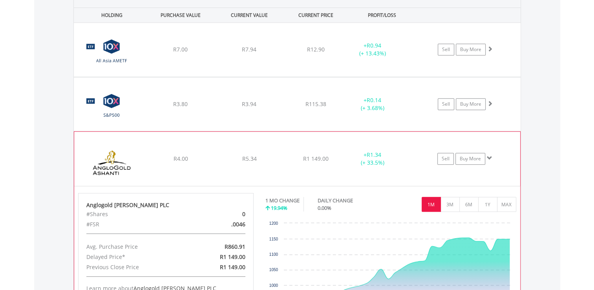 The image size is (594, 290). What do you see at coordinates (282, 200) in the screenshot?
I see `div: 1 MO CHANGE` at bounding box center [282, 200].